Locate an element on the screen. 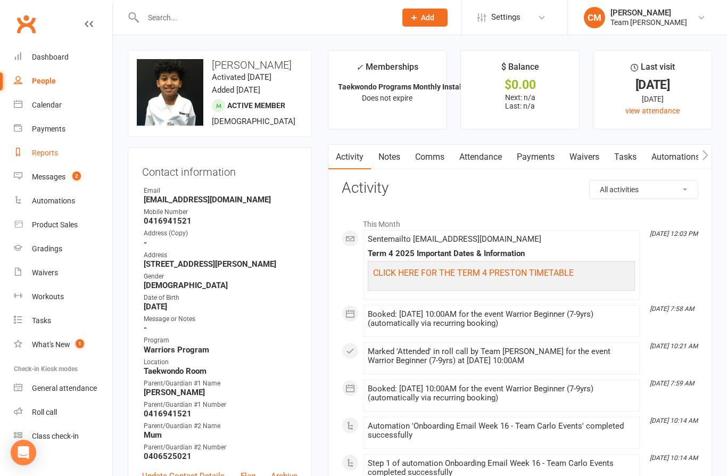  span: 1 is located at coordinates (80, 343).